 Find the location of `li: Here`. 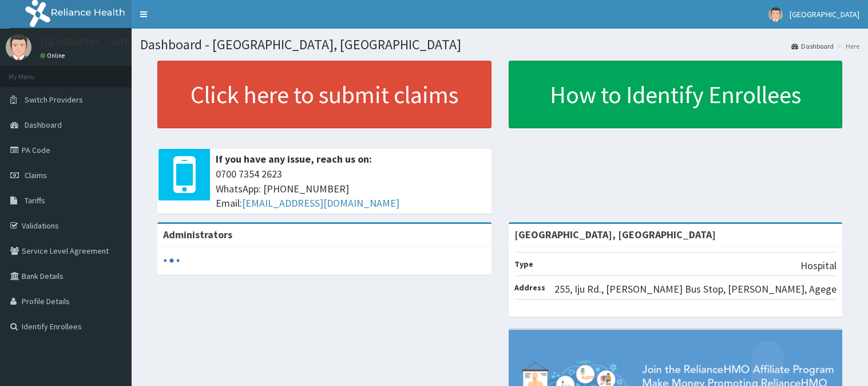

li: Here is located at coordinates (846, 45).